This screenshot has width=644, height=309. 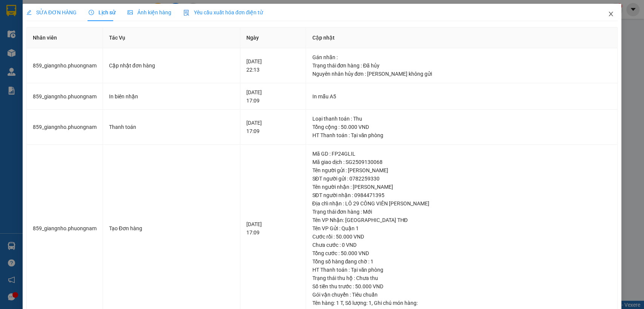 What do you see at coordinates (223, 12) in the screenshot?
I see `span: Yêu cầu xuất hóa đơn điện tử` at bounding box center [223, 12].